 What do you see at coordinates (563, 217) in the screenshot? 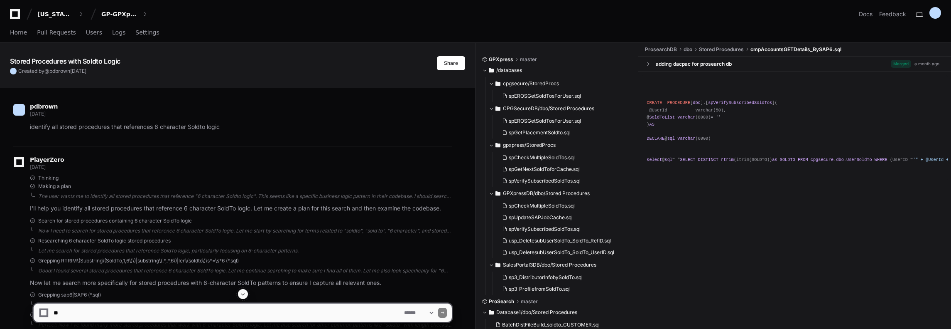
I see `button: spUpdateSAPJobCache.sql` at bounding box center [563, 217].